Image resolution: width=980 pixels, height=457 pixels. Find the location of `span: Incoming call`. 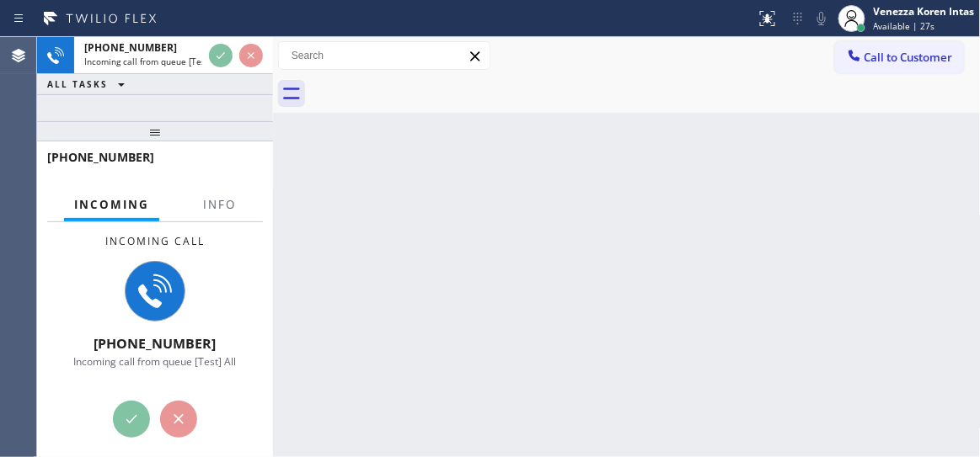

span: Incoming call is located at coordinates (155, 241).